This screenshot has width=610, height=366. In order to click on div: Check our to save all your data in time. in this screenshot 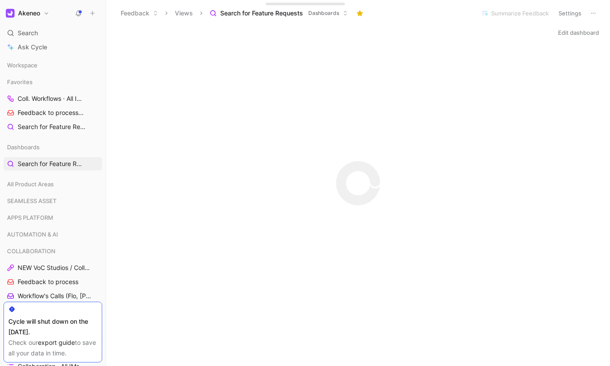, I will do `click(53, 348)`.